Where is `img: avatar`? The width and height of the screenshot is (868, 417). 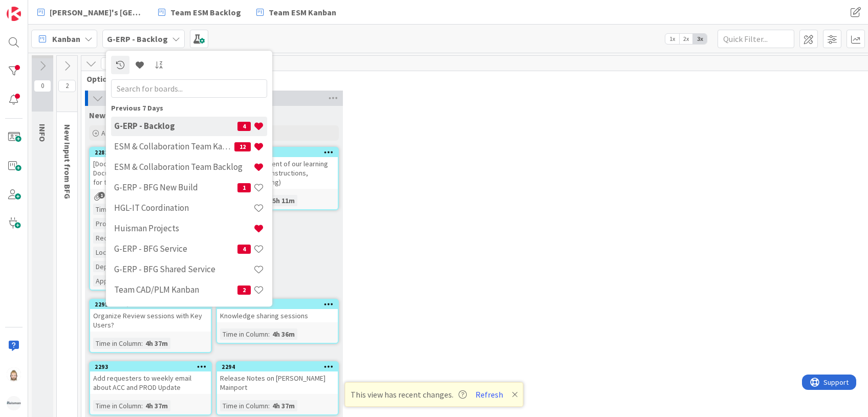 img: avatar is located at coordinates (14, 403).